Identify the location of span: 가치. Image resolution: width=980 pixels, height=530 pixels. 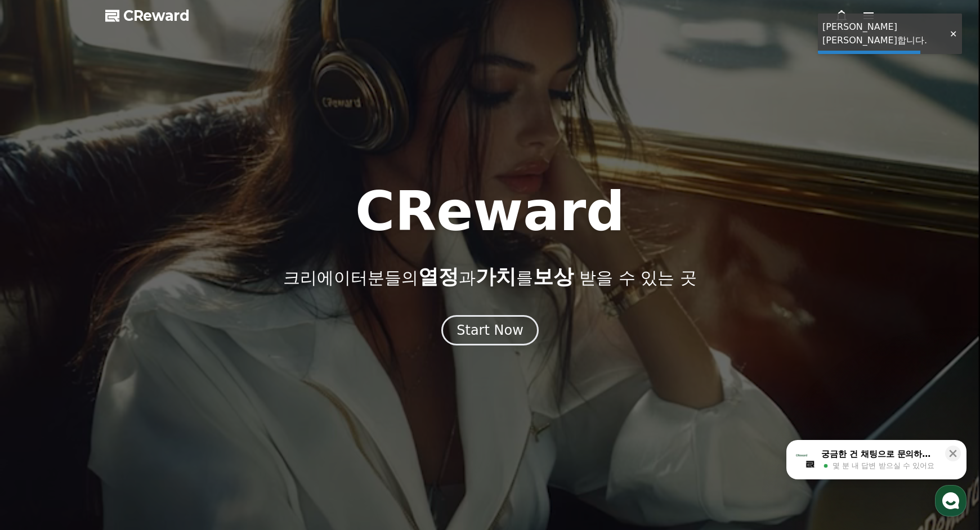
(496, 276).